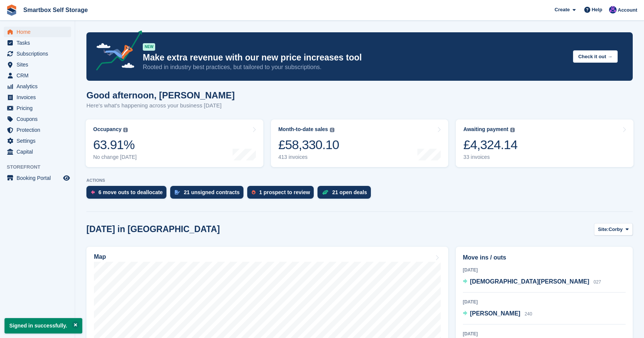 This screenshot has width=644, height=338. What do you see at coordinates (597, 10) in the screenshot?
I see `span: Help` at bounding box center [597, 10].